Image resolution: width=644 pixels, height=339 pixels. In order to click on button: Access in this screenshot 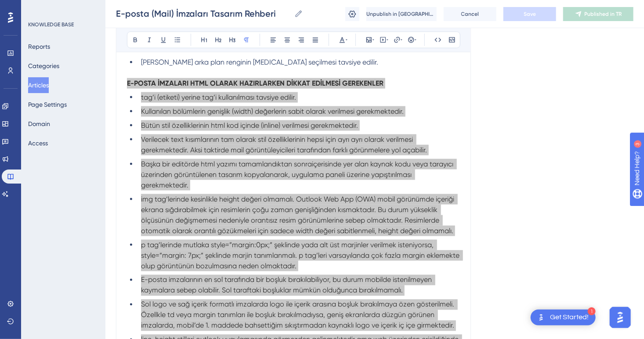, I will do `click(38, 143)`.